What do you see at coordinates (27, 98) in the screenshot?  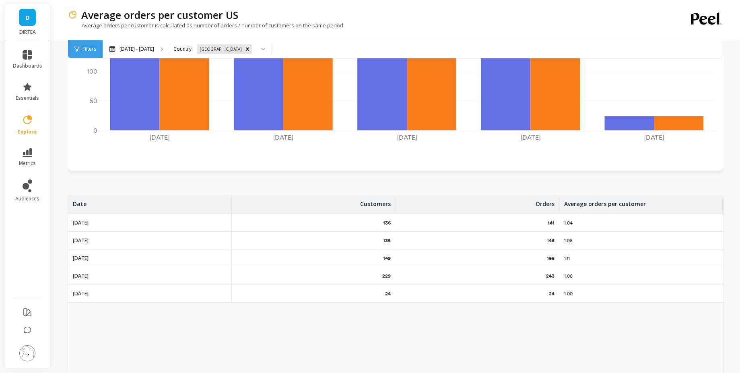 I see `span: essentials` at bounding box center [27, 98].